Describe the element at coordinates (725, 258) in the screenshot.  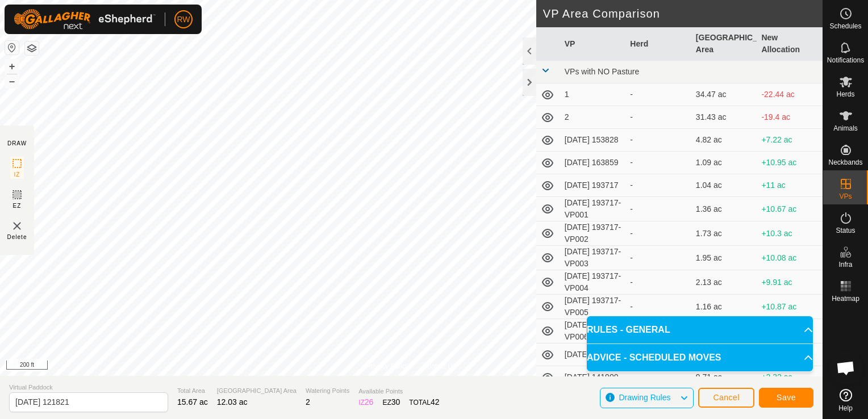
I see `td: 1.95 ac` at that location.